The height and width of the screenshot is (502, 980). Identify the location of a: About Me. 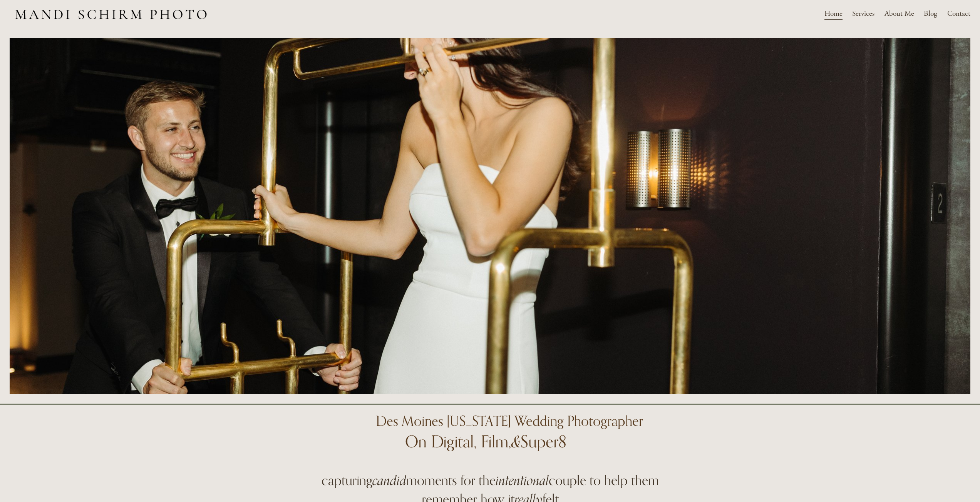
(899, 14).